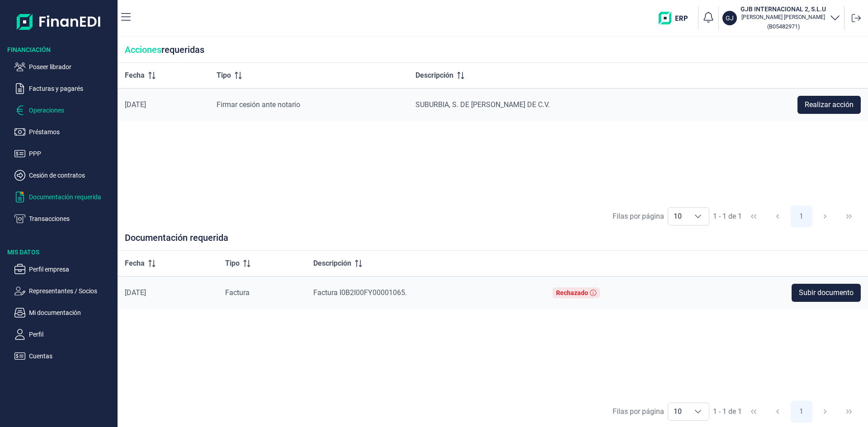  Describe the element at coordinates (71, 111) in the screenshot. I see `p: Operaciones` at that location.